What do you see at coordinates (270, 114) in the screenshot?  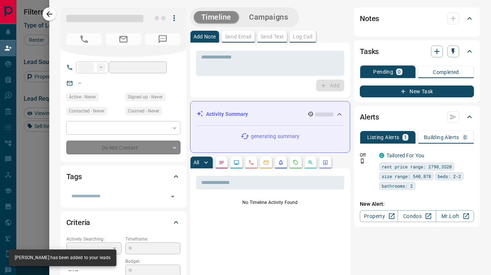 I see `div: Activity Summary` at bounding box center [270, 114].